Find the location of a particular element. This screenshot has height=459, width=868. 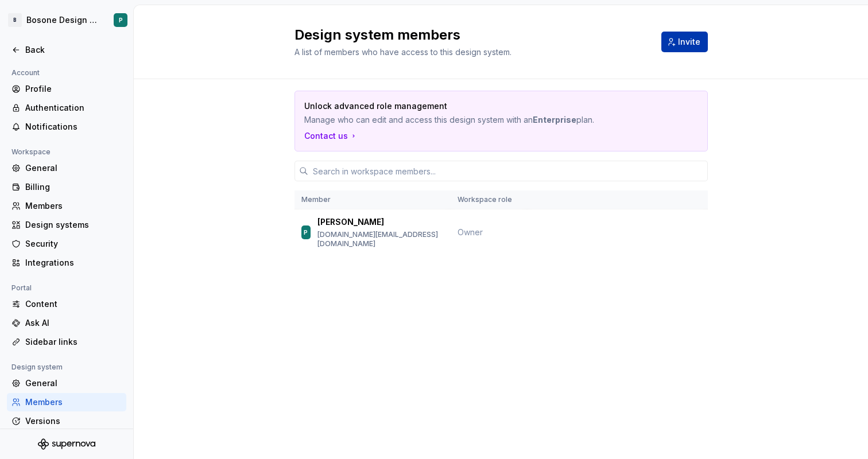

svg: Supernova Logo is located at coordinates (67, 444).